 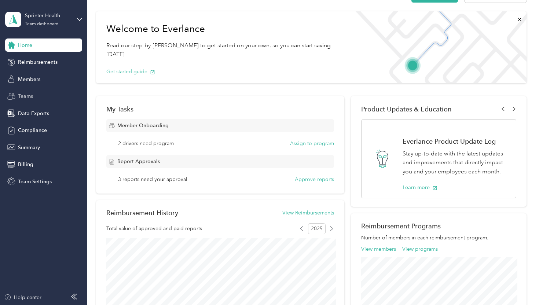 I want to click on div: My Tasks, so click(x=220, y=109).